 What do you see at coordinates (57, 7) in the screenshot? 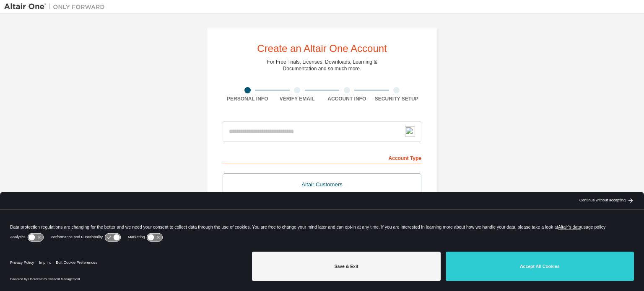
I see `img: Altair One` at bounding box center [57, 7].